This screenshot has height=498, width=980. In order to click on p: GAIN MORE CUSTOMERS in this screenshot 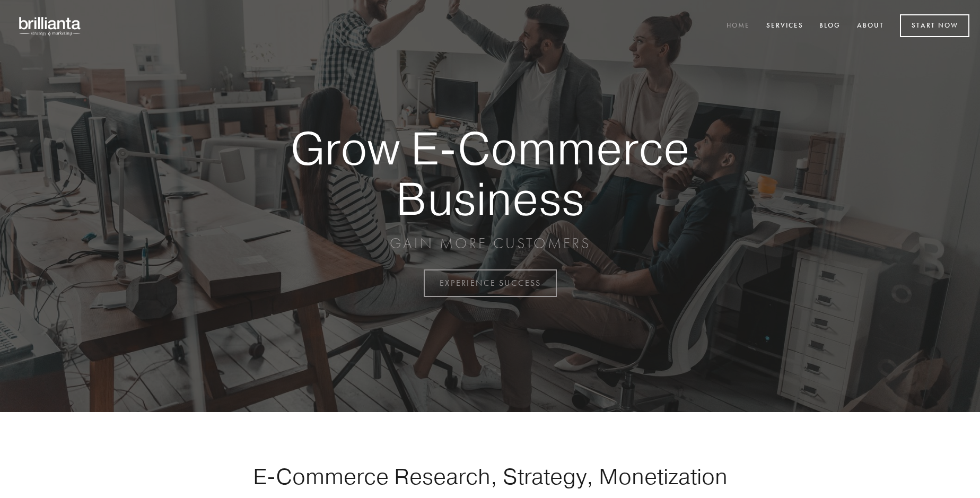, I will do `click(490, 243)`.